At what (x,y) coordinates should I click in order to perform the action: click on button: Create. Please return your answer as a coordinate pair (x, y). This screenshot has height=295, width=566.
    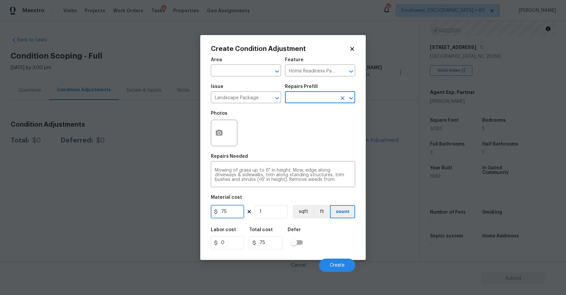
    Looking at the image, I should click on (337, 265).